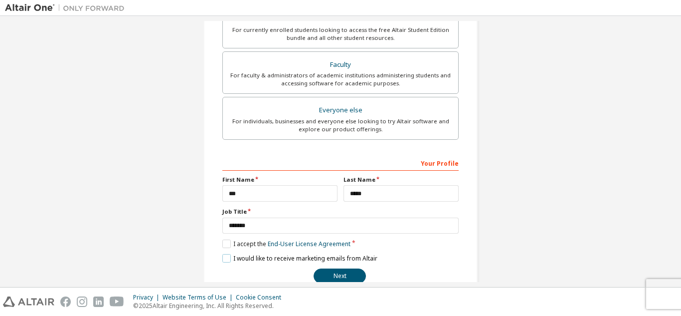 This screenshot has width=681, height=316. What do you see at coordinates (199, 297) in the screenshot?
I see `div: Website Terms of Use` at bounding box center [199, 297].